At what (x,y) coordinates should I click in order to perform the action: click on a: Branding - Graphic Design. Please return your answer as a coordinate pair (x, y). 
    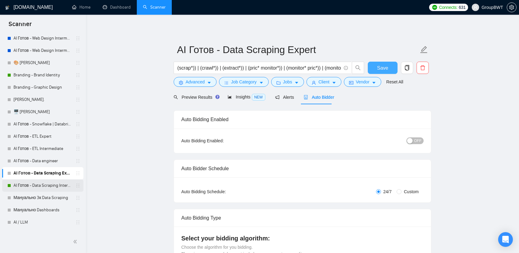
    Looking at the image, I should click on (43, 87).